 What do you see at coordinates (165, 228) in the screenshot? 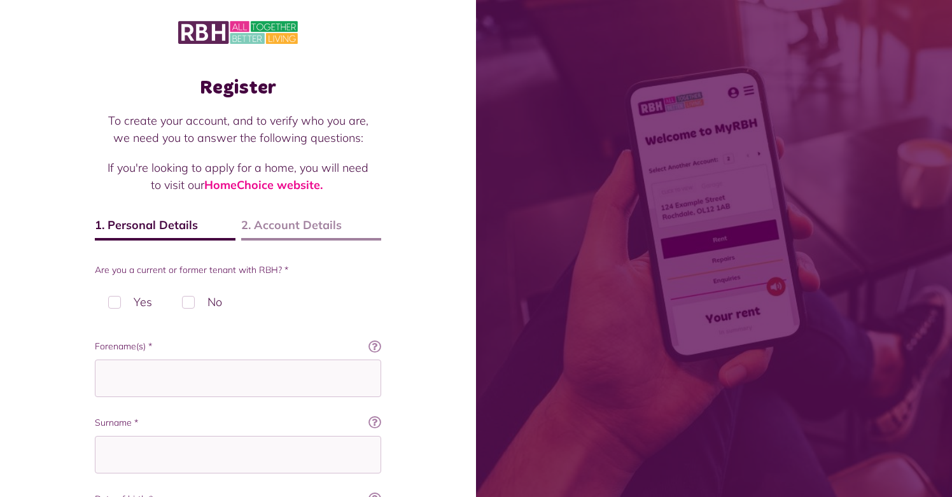
I see `span: 1. Personal Details` at bounding box center [165, 228].